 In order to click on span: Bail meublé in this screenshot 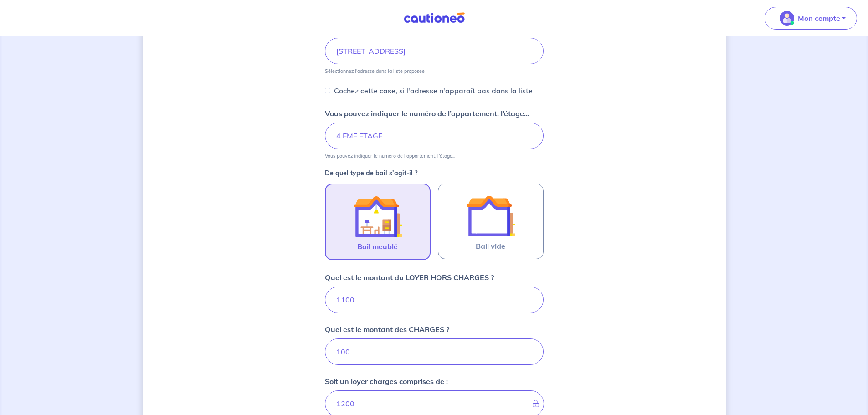, I will do `click(377, 247)`.